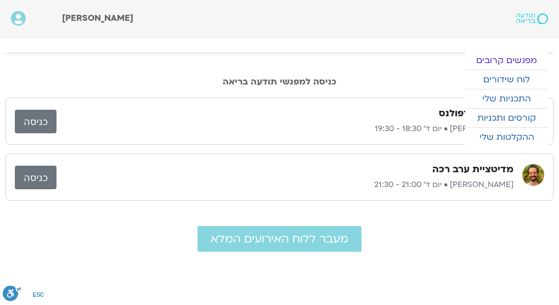 The width and height of the screenshot is (559, 305). Describe the element at coordinates (473, 169) in the screenshot. I see `h3: מדיטציית ערב רכה` at that location.